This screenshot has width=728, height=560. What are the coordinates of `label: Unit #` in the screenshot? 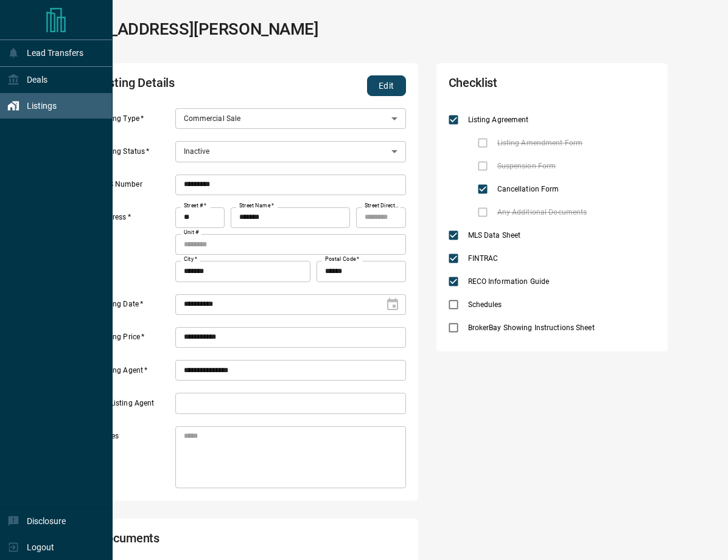 It's located at (191, 232).